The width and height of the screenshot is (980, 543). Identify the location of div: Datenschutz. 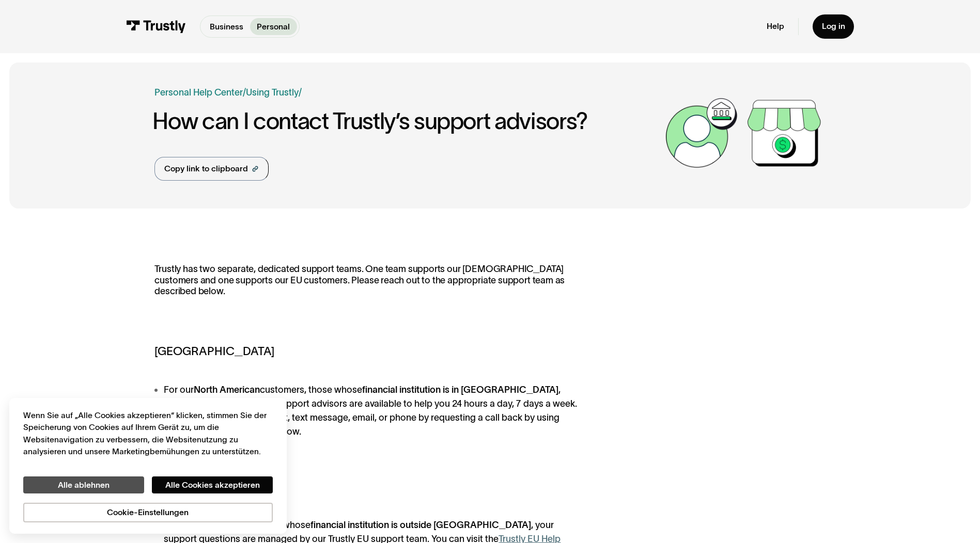
(148, 466).